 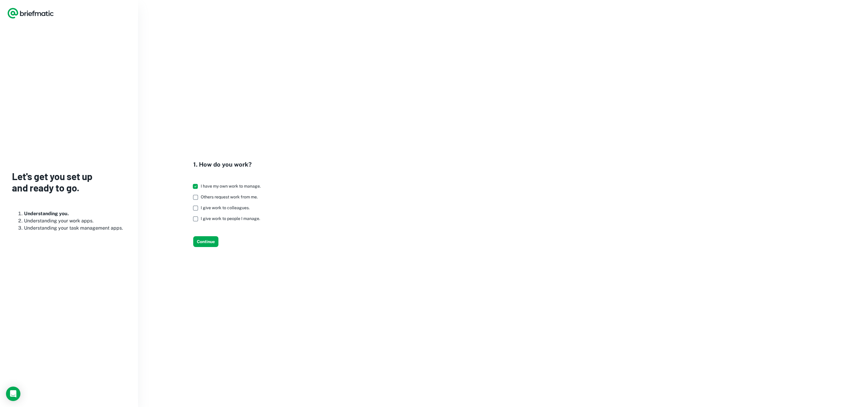 I want to click on span: I give work to colleagues., so click(x=225, y=208).